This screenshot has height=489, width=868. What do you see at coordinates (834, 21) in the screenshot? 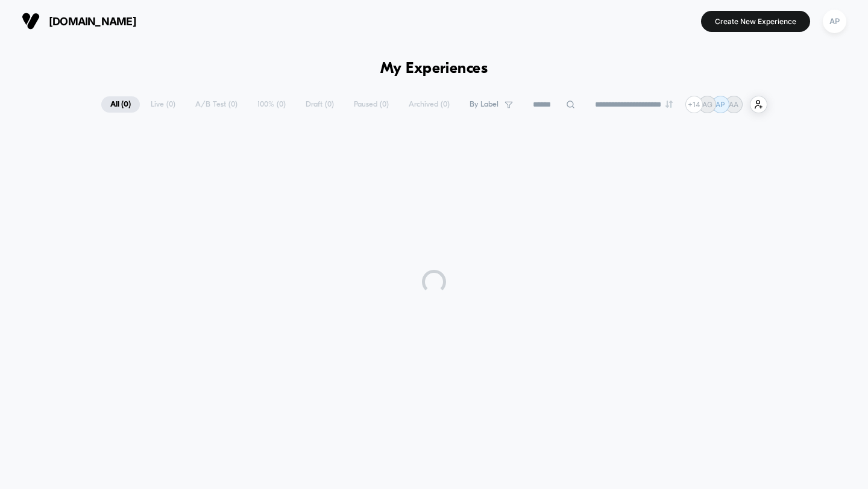
I see `button: AP` at bounding box center [834, 21].